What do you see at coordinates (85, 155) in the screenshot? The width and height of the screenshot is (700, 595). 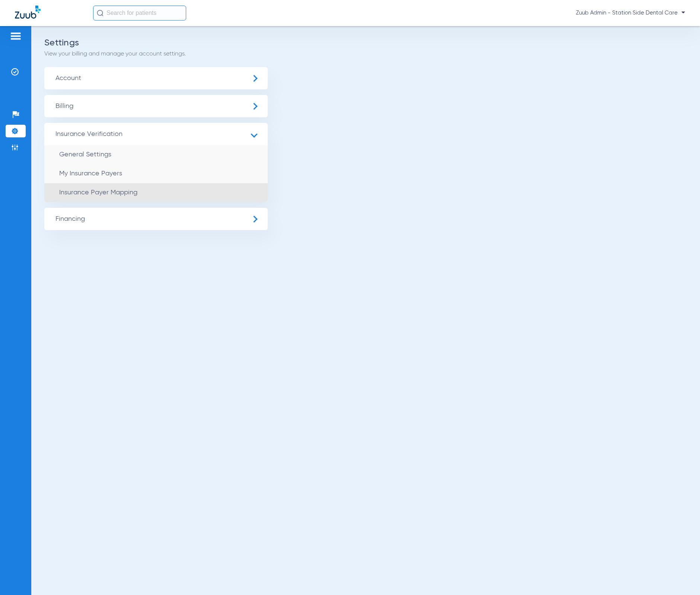 I see `span: General Settings` at bounding box center [85, 155].